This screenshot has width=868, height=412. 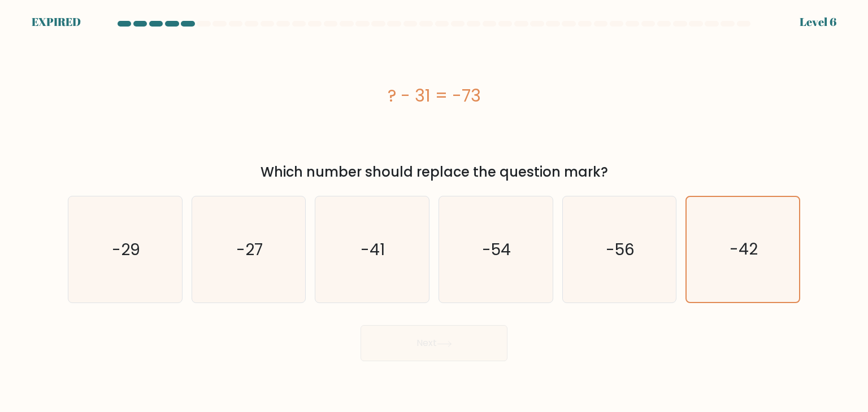 I want to click on text: -27, so click(x=249, y=249).